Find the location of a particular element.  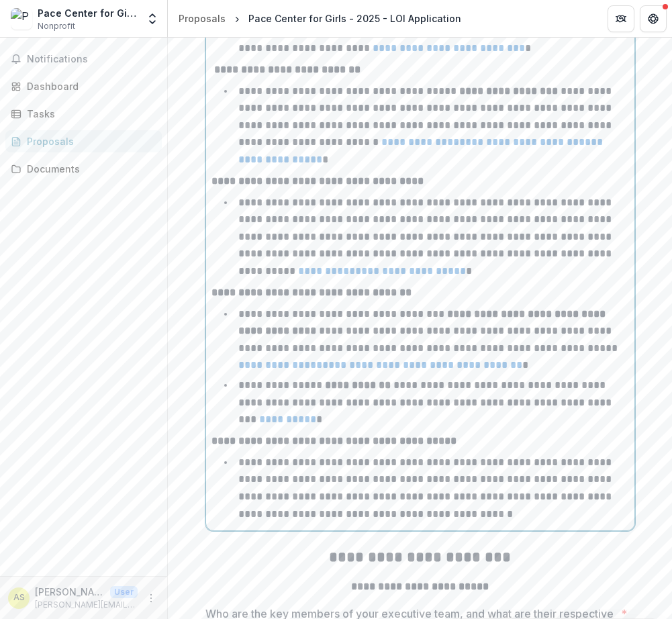

div: Pace Center for Girls is located at coordinates (87, 13).